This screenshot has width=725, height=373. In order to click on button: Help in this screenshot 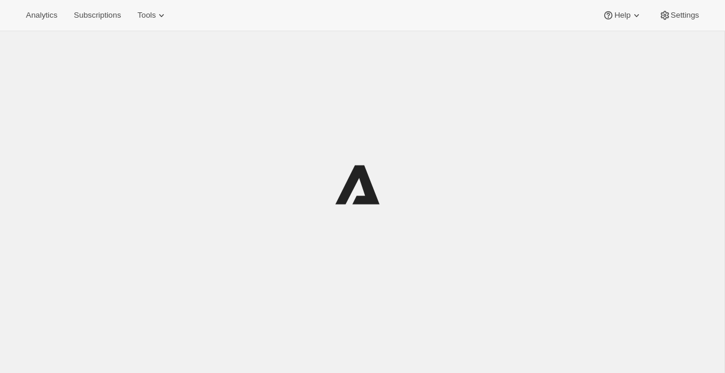, I will do `click(622, 15)`.